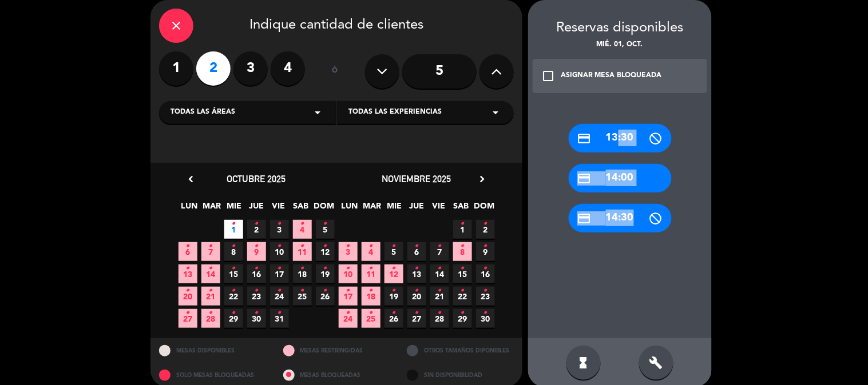  I want to click on span: 25, so click(302, 296).